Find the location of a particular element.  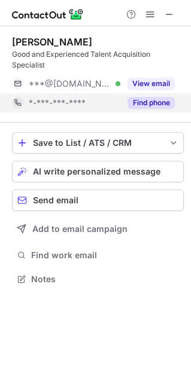

div: Good and Experienced Talent Acquisition Specialist is located at coordinates (97, 60).